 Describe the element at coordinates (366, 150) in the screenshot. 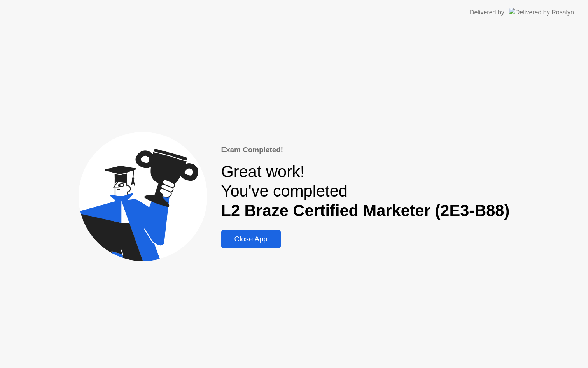

I see `div: Exam Completed!` at that location.